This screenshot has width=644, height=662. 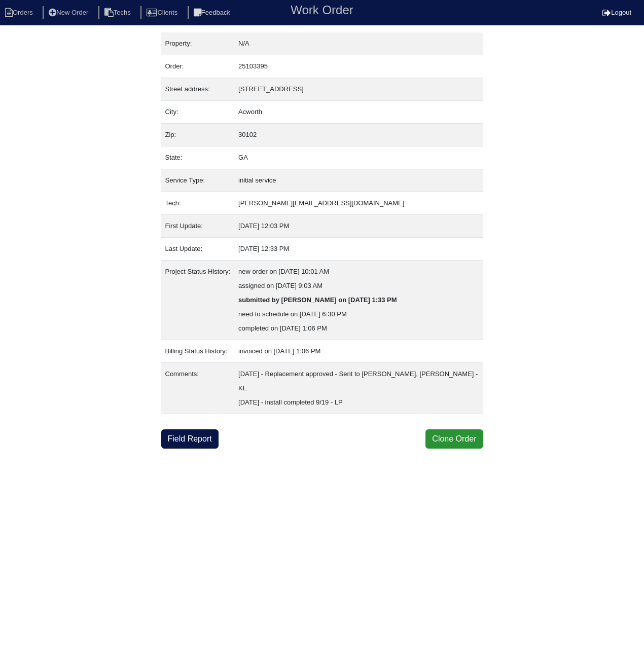 What do you see at coordinates (162, 12) in the screenshot?
I see `a: Clients` at bounding box center [162, 12].